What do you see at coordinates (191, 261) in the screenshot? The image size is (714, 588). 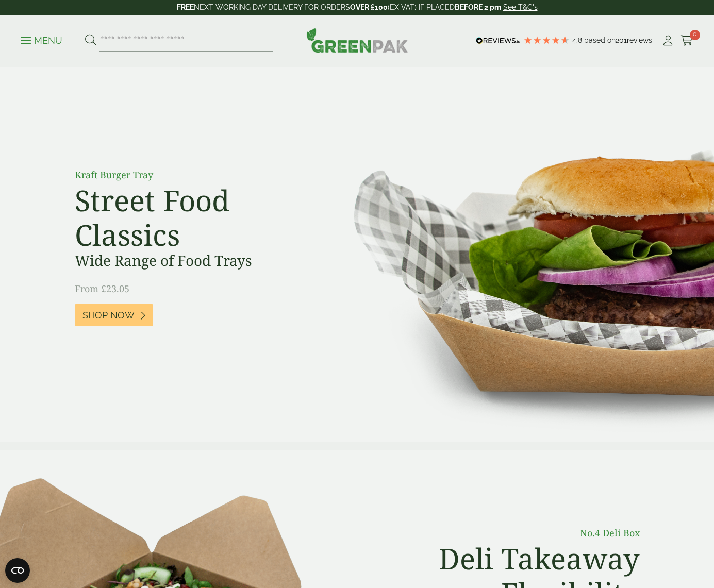 I see `h3: Wide Range of Food Trays` at bounding box center [191, 261].